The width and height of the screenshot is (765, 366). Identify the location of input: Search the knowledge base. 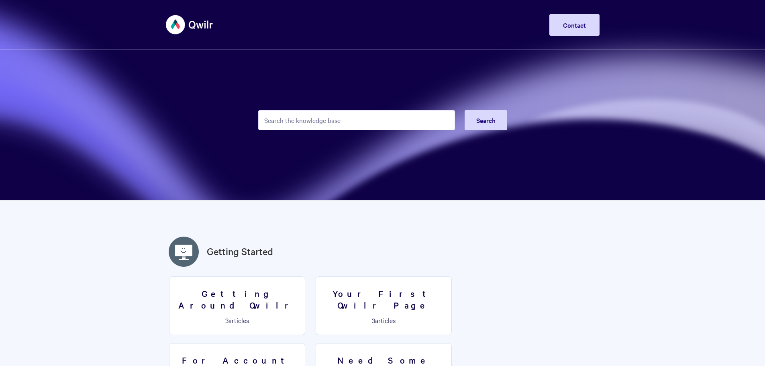
(357, 120).